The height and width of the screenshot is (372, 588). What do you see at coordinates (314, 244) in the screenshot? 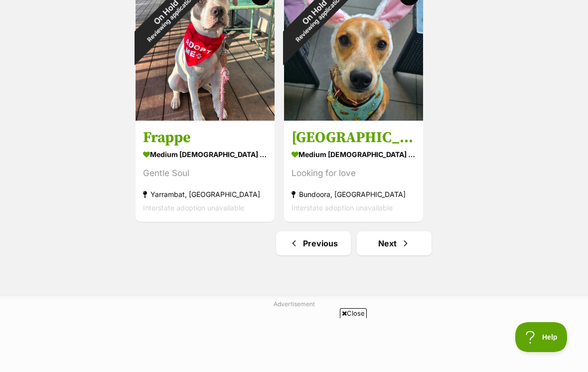
I see `a: Previous page` at bounding box center [314, 244].